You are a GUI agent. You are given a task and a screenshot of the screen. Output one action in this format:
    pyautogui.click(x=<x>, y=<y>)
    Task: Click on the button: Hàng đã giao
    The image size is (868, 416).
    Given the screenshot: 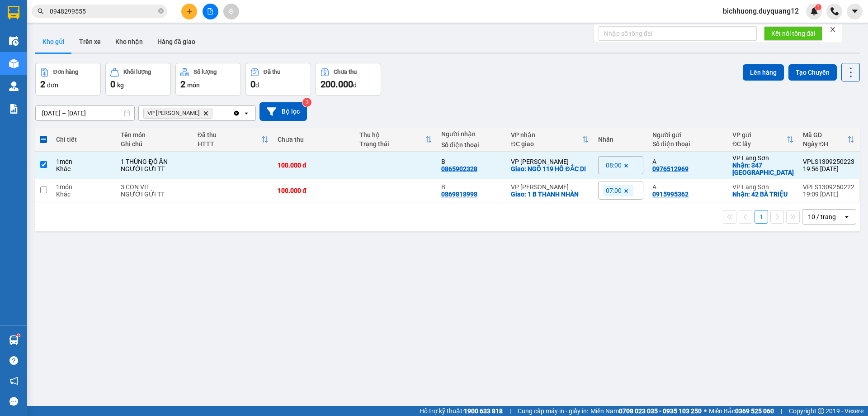 What is the action you would take?
    pyautogui.click(x=176, y=42)
    